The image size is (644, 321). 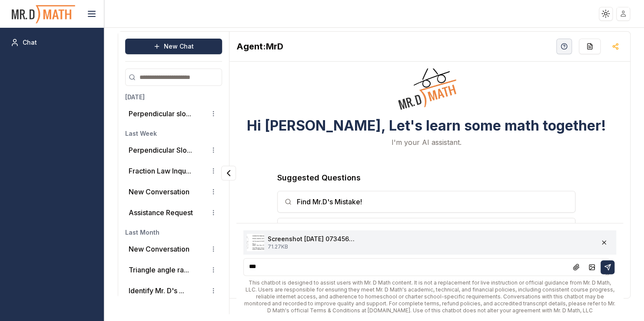 I want to click on img: PromptOwl, so click(x=43, y=14).